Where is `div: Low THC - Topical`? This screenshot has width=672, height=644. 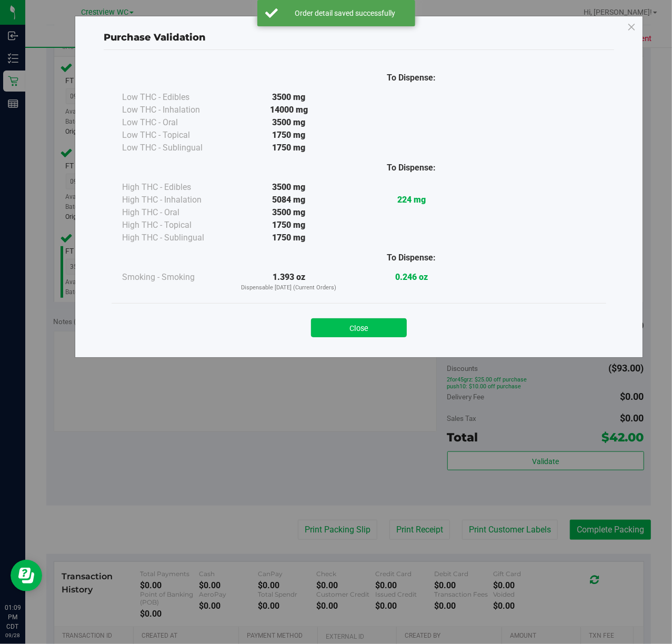
div: Low THC - Topical is located at coordinates (175, 135).